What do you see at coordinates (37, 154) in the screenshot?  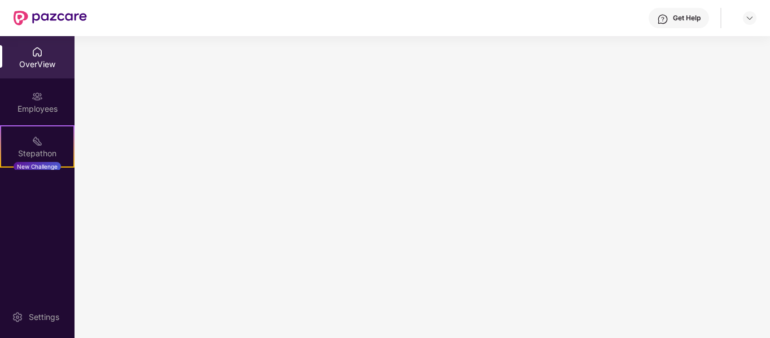 I see `div: Stepathon` at bounding box center [37, 154].